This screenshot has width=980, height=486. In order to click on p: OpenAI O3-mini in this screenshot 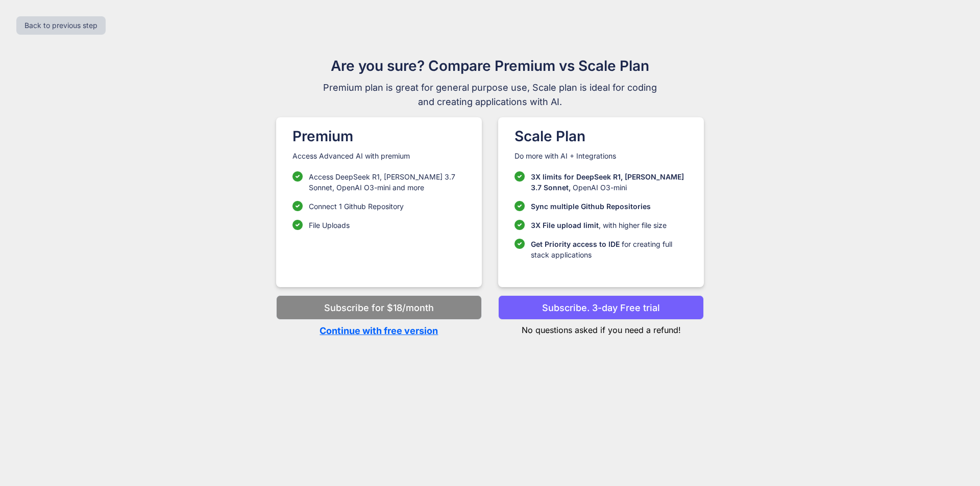, I will do `click(609, 182)`.